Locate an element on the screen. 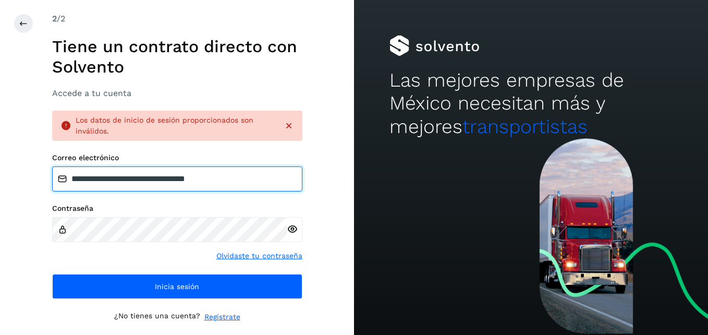 This screenshot has height=335, width=708. h3: Accede a tu cuenta is located at coordinates (177, 93).